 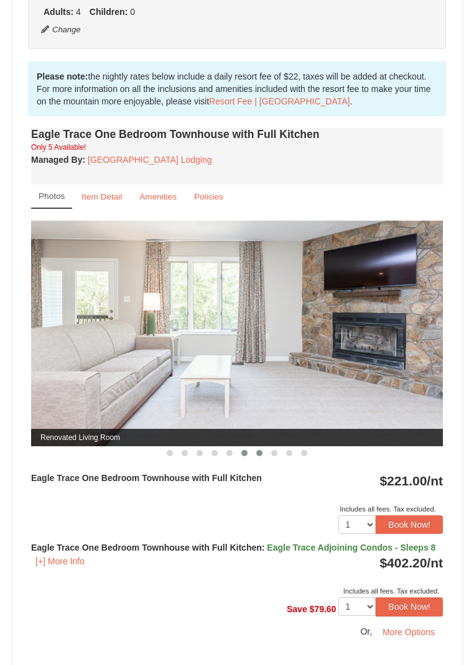 I want to click on span: 4, so click(x=78, y=12).